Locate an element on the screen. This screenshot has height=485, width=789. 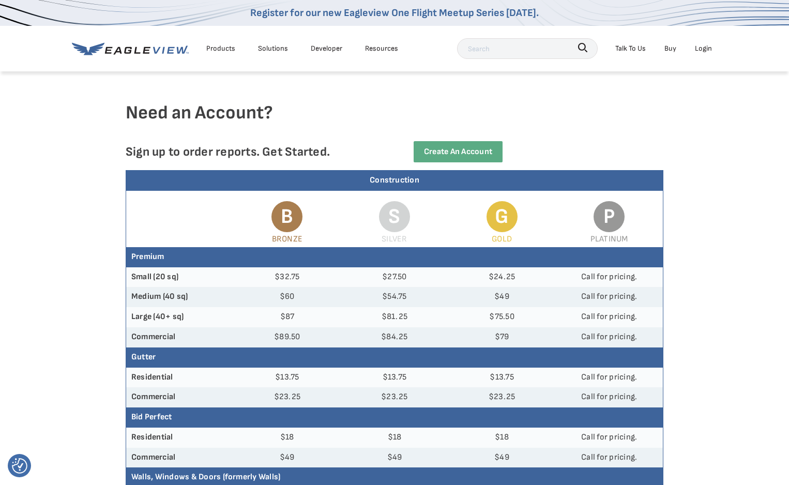
td: $54.75 is located at coordinates (395, 297).